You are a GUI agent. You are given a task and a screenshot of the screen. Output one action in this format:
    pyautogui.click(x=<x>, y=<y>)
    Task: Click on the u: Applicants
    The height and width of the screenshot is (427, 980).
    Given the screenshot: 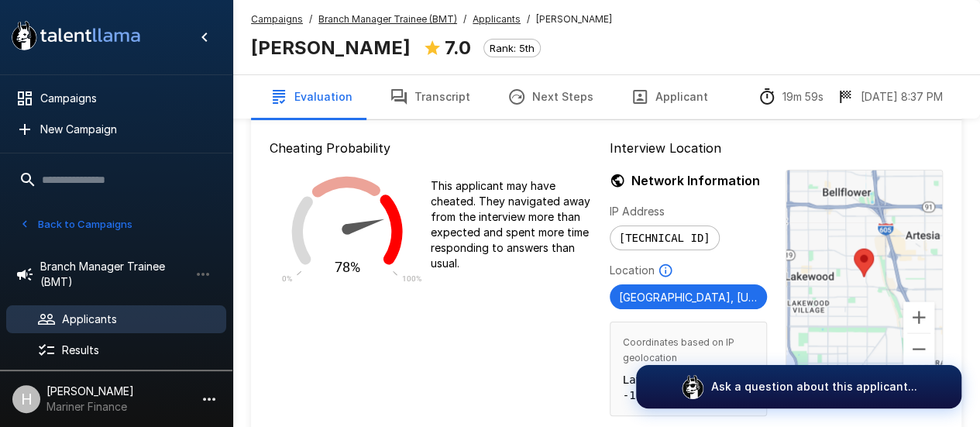 What is the action you would take?
    pyautogui.click(x=497, y=19)
    